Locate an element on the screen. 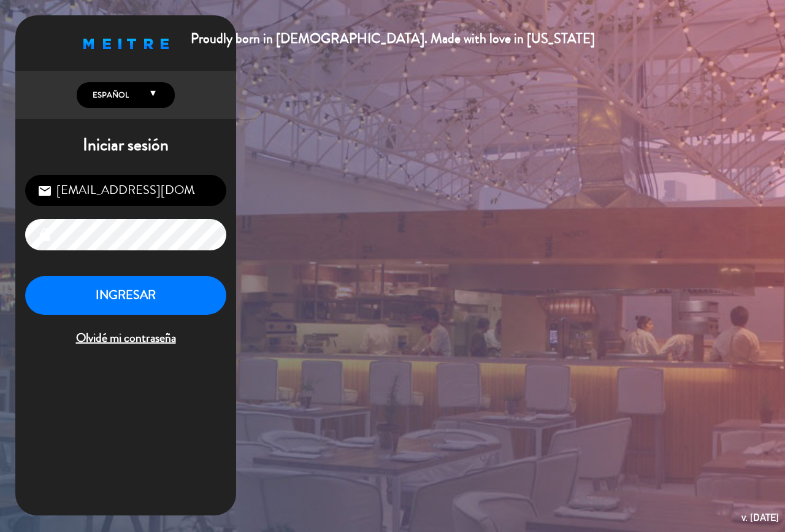 The width and height of the screenshot is (785, 532). span: Olvidé mi contraseña is located at coordinates (125, 338).